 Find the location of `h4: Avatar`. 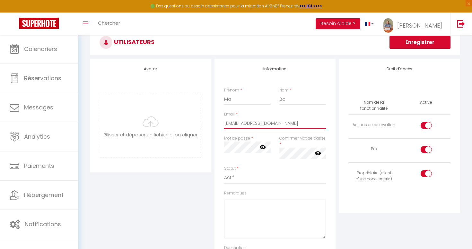

h4: Avatar is located at coordinates (150, 69).